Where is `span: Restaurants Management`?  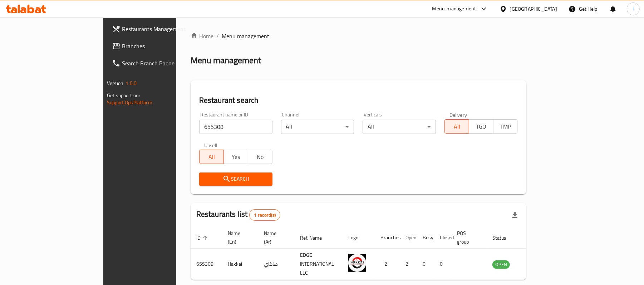
span: Restaurants Management is located at coordinates (163, 29).